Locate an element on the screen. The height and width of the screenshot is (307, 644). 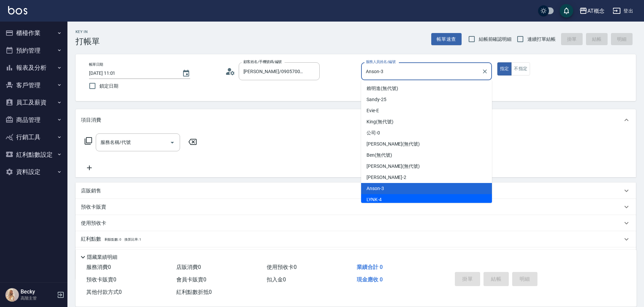
button: 行銷工具 is located at coordinates (34, 137).